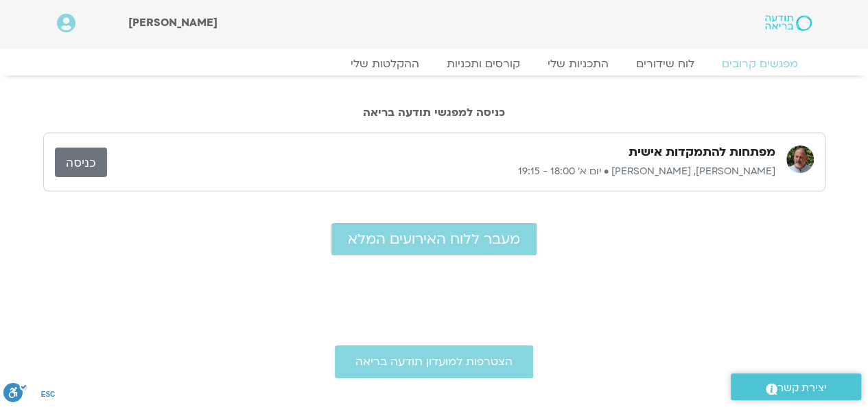 This screenshot has width=868, height=407. What do you see at coordinates (434, 113) in the screenshot?
I see `h2: כניסה למפגשי תודעה בריאה` at bounding box center [434, 113].